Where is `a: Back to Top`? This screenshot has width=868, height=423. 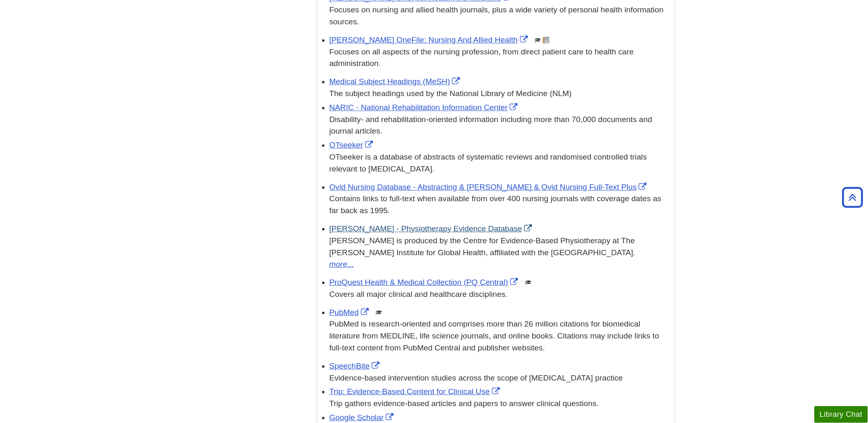
a: Back to Top is located at coordinates (853, 197).